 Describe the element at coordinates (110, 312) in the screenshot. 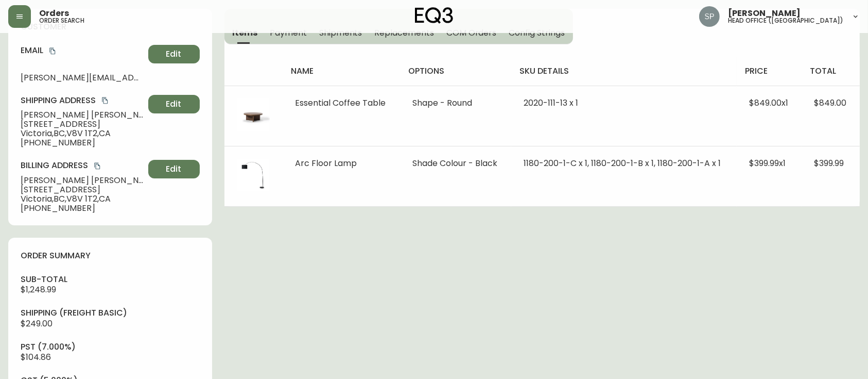

I see `h4: Shipping ( Freight Basic )` at that location.